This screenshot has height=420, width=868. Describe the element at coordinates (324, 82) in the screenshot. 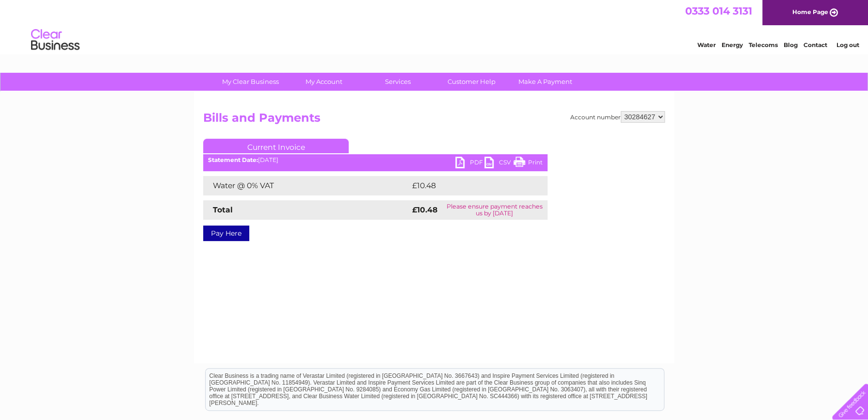

I see `a: My Account` at that location.